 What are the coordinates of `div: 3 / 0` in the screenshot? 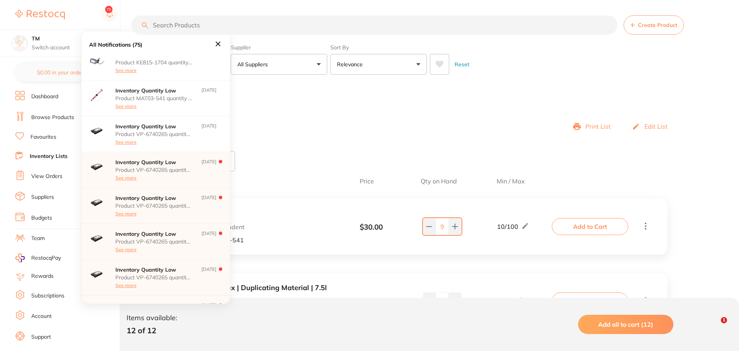 It's located at (513, 301).